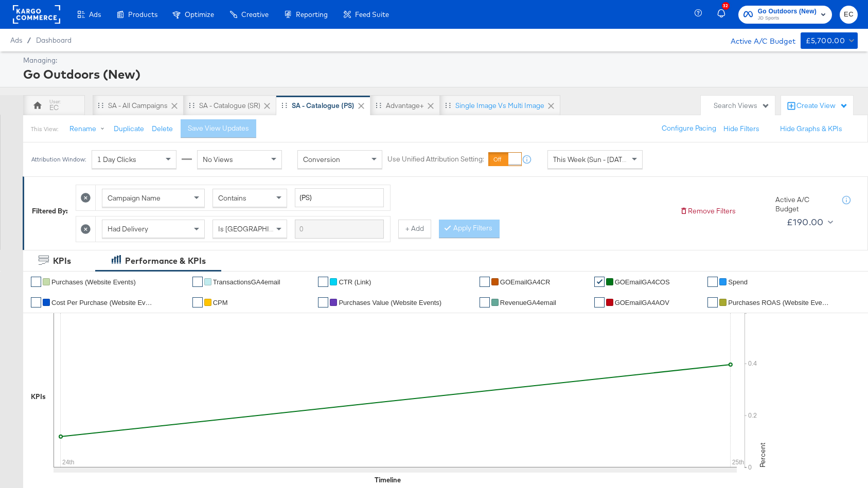  What do you see at coordinates (372, 14) in the screenshot?
I see `span: Feed Suite` at bounding box center [372, 14].